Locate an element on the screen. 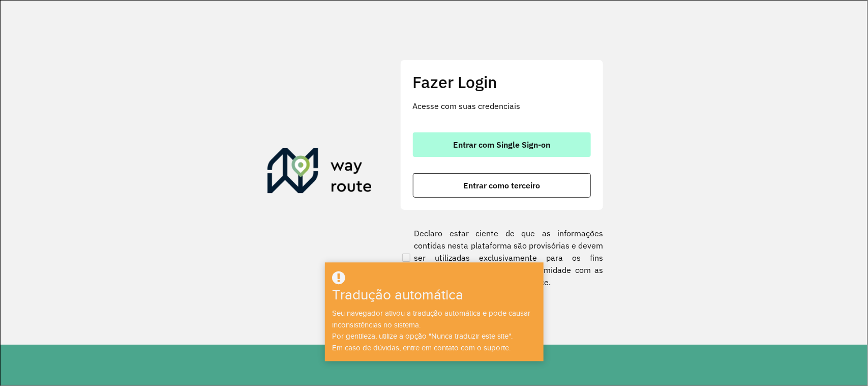 This screenshot has height=386, width=868. font: Entrar com Single Sign-on is located at coordinates (501, 145).